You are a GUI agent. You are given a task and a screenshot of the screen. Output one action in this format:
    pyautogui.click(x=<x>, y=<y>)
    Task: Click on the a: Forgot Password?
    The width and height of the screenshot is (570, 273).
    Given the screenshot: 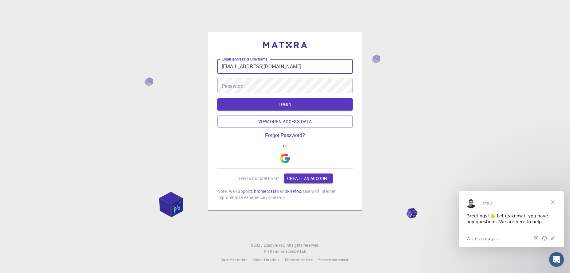 What is the action you would take?
    pyautogui.click(x=285, y=135)
    